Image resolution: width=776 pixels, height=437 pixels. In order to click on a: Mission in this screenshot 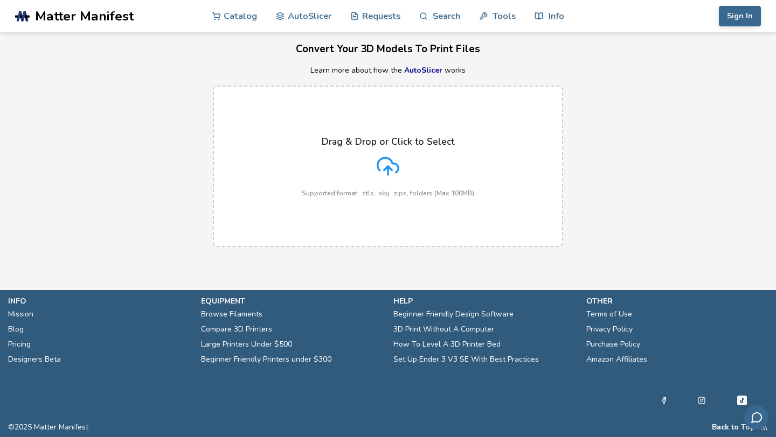, I will do `click(20, 315)`.